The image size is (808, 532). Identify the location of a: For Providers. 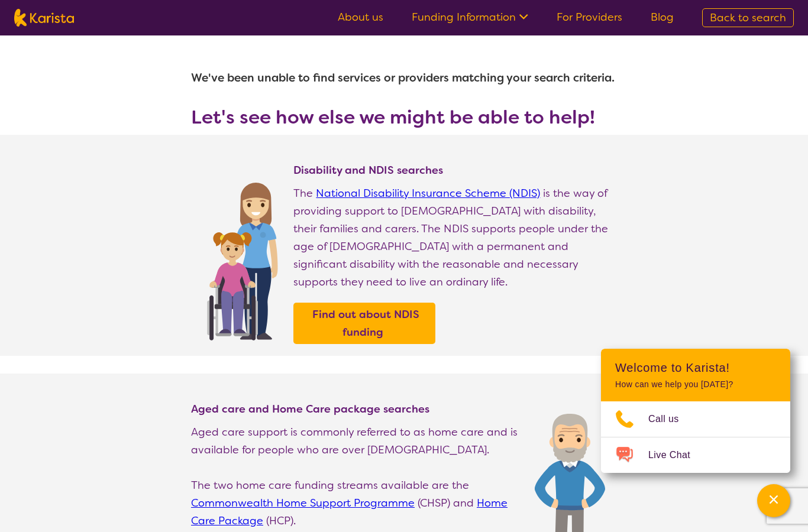
(589, 17).